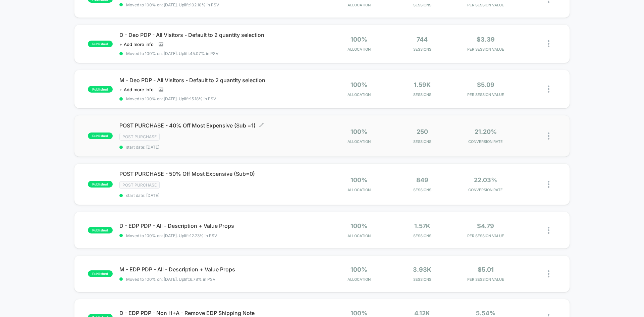  I want to click on span: $3.39, so click(486, 39).